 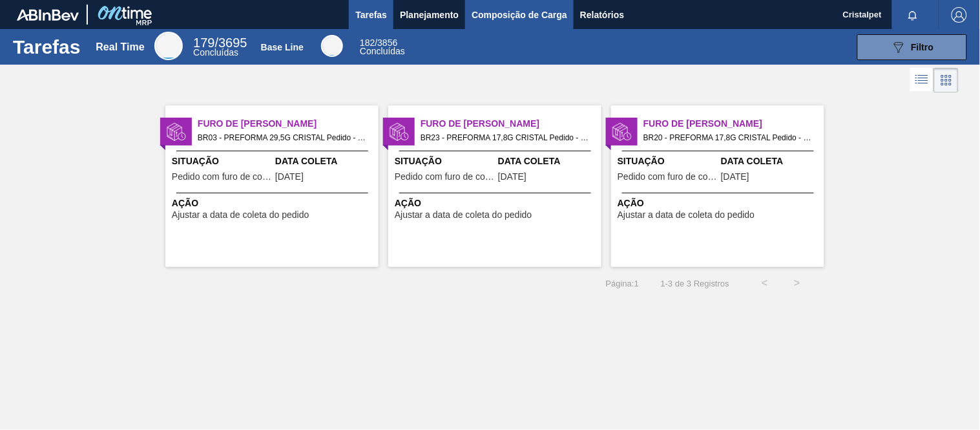 What do you see at coordinates (736, 176) in the screenshot?
I see `span: 01/08/2025` at bounding box center [736, 176].